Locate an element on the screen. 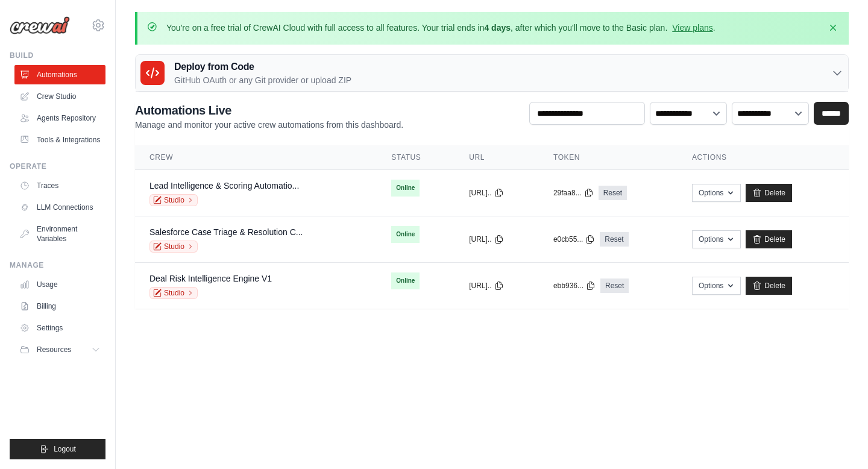 This screenshot has width=868, height=469. a: Deal Risk Intelligence Engine V1 is located at coordinates (210, 279).